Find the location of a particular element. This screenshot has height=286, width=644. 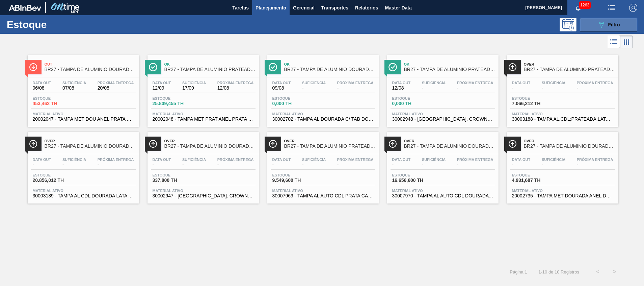

span: BR27 - TAMPA DE ALUMÍNIO PRATEADA CANPACK CDL is located at coordinates (330, 146).